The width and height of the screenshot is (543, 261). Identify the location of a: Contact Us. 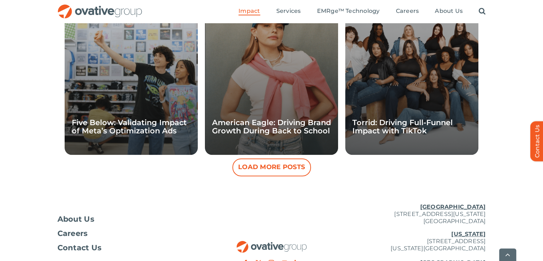
(129, 247).